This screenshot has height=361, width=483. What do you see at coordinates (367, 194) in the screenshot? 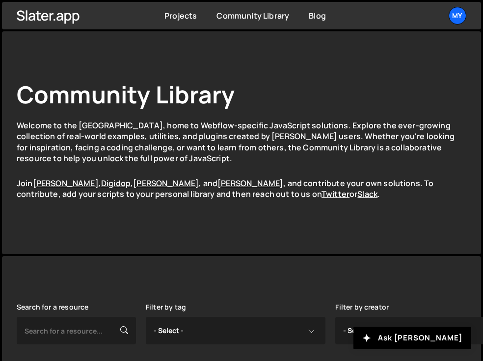
I see `a: Slack` at bounding box center [367, 194].